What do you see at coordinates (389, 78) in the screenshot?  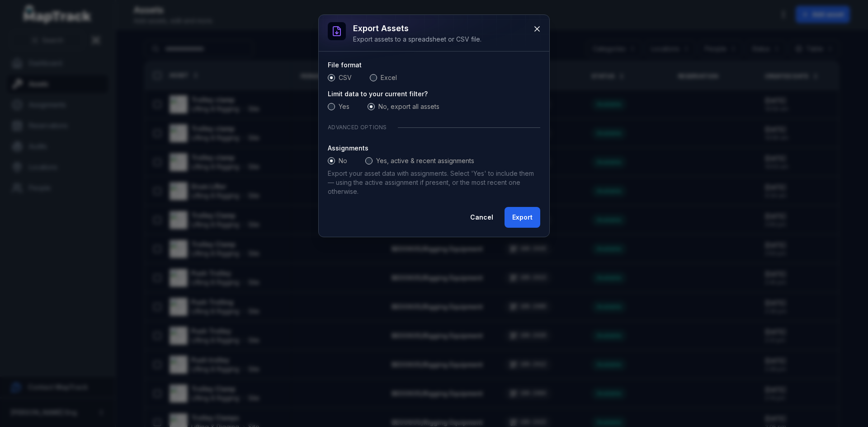 I see `label: Excel` at bounding box center [389, 78].